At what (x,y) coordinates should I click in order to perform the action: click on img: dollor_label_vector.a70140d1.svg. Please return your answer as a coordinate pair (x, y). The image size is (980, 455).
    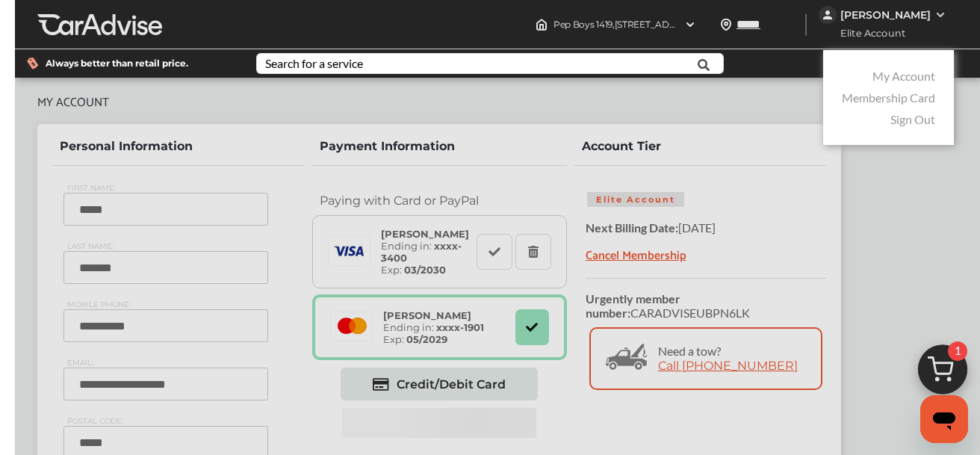
    Looking at the image, I should click on (32, 62).